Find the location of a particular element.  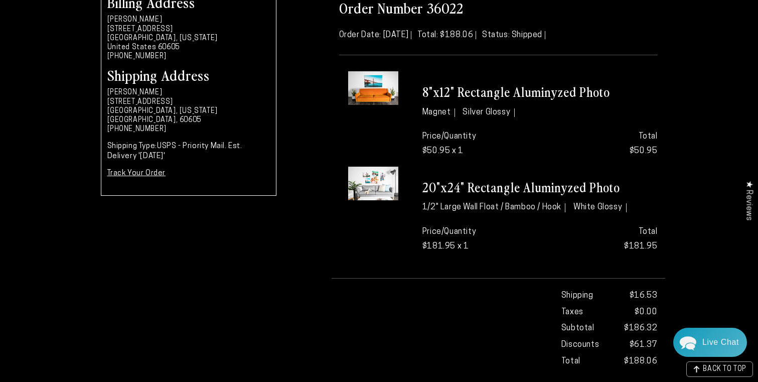

li: Silver Glossy is located at coordinates (488, 113).